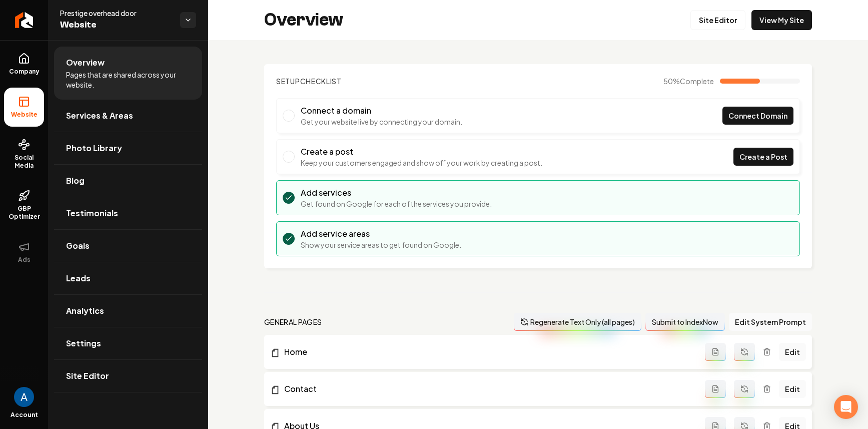  Describe the element at coordinates (128, 344) in the screenshot. I see `a: Settings` at that location.